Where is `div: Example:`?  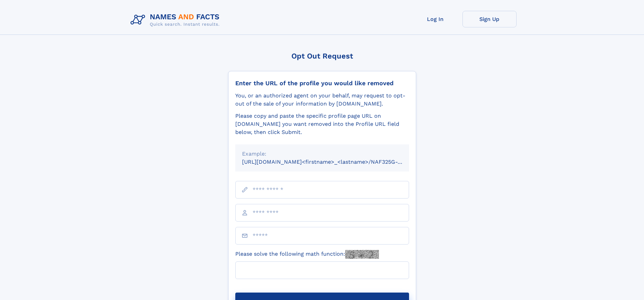
div: Example: is located at coordinates (322, 154).